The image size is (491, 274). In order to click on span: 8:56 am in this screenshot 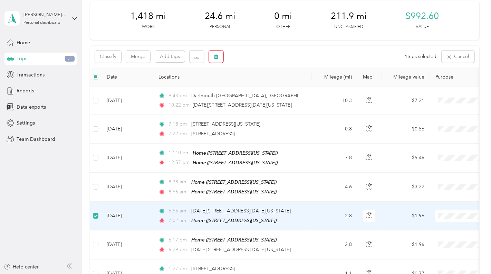, I will do `click(178, 192)`.